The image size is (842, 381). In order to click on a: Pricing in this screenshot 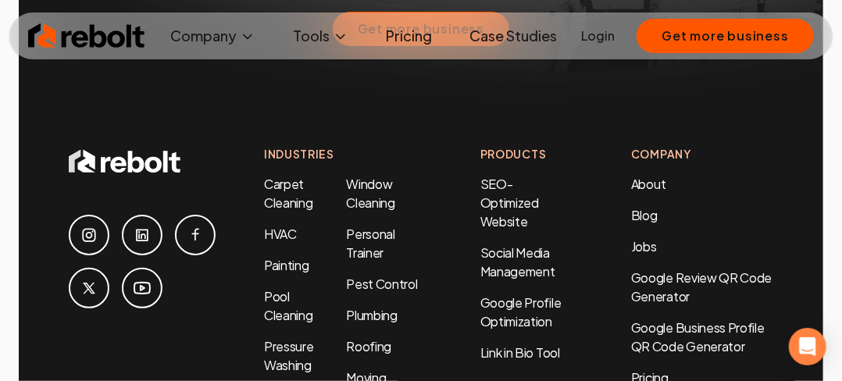, I will do `click(408, 36)`.